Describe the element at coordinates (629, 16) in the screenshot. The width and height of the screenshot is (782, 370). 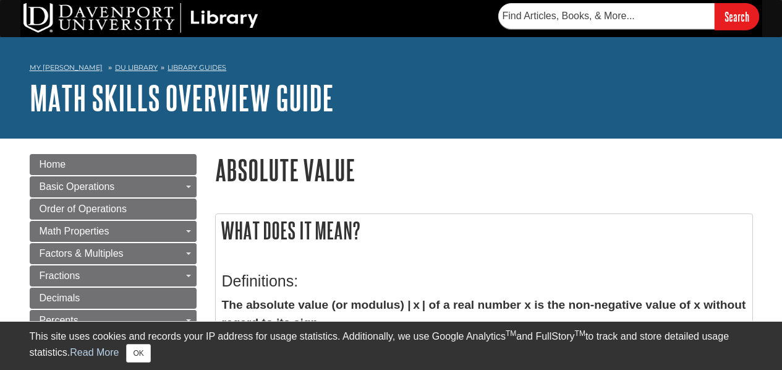
I see `form: Searches DU Library's articles, books, and more` at that location.